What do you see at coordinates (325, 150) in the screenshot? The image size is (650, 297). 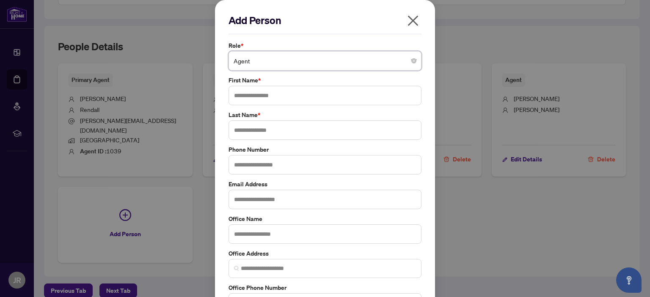 I see `label: Phone Number` at bounding box center [325, 150].